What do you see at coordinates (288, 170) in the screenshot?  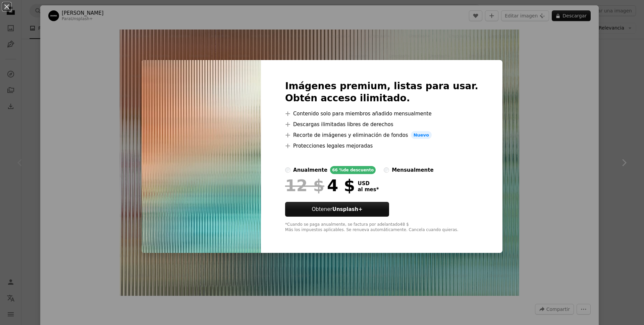 I see `input: anualmente66 %de descuento` at bounding box center [288, 170].